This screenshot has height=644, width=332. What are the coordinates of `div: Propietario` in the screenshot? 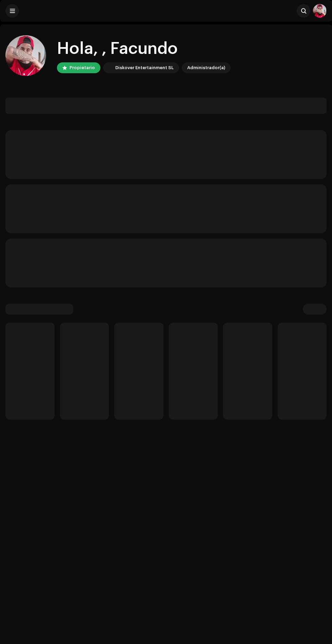 It's located at (82, 67).